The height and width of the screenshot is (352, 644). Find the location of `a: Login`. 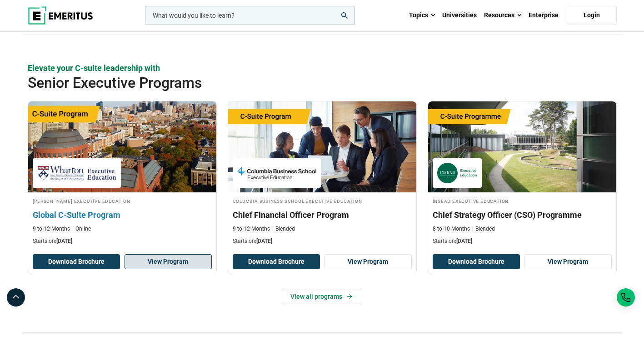

a: Login is located at coordinates (592, 16).